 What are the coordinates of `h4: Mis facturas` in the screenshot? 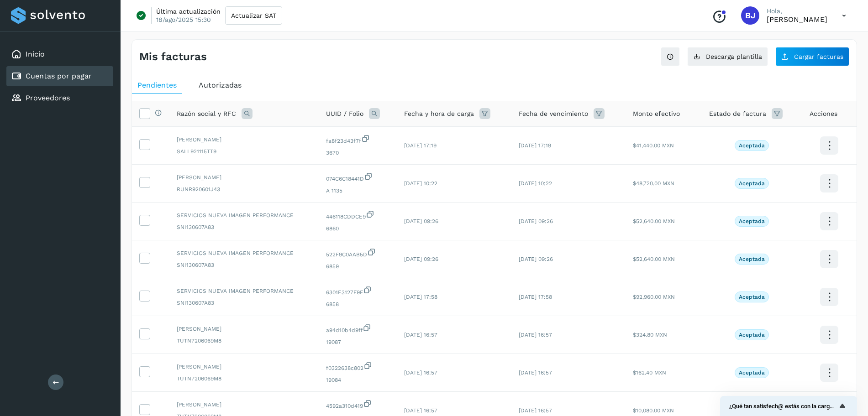 It's located at (173, 56).